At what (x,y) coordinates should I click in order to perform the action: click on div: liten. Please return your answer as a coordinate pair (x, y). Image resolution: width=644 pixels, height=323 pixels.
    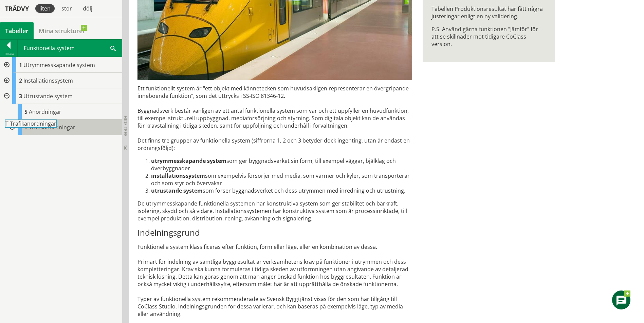
    Looking at the image, I should click on (45, 8).